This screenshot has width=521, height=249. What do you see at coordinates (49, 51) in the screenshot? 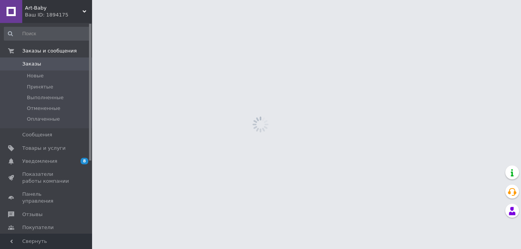
I see `span: Заказы и сообщения` at bounding box center [49, 51].